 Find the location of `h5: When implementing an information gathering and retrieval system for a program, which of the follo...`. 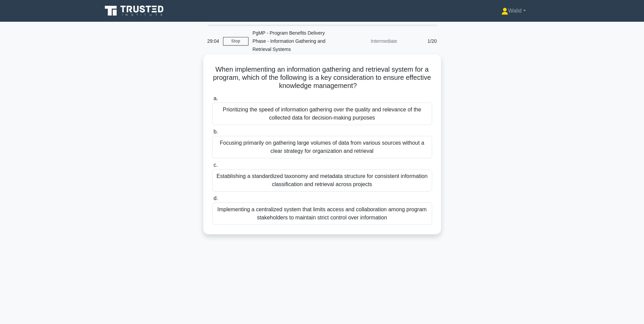

h5: When implementing an information gathering and retrieval system for a program, which of the follo... is located at coordinates (322, 78).